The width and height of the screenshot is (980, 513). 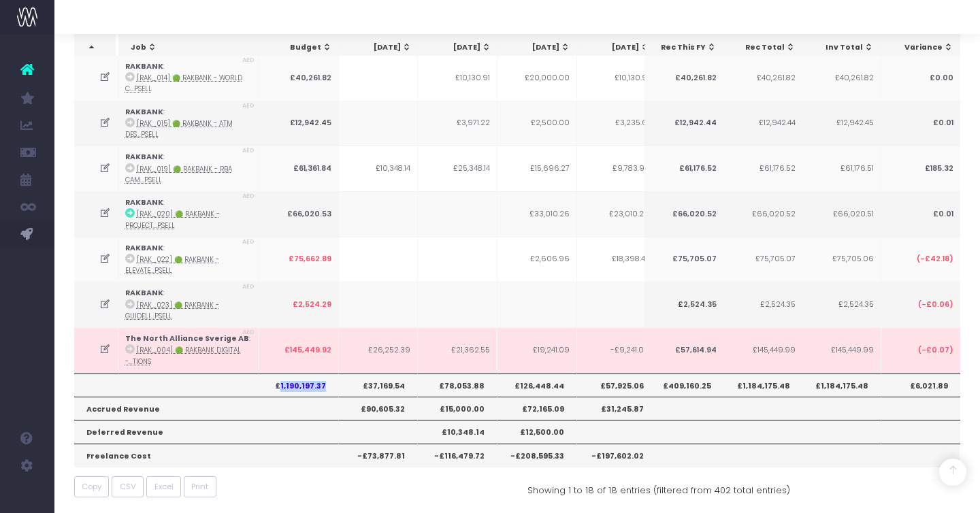 What do you see at coordinates (617, 408) in the screenshot?
I see `th: £31,245.87` at bounding box center [617, 408].